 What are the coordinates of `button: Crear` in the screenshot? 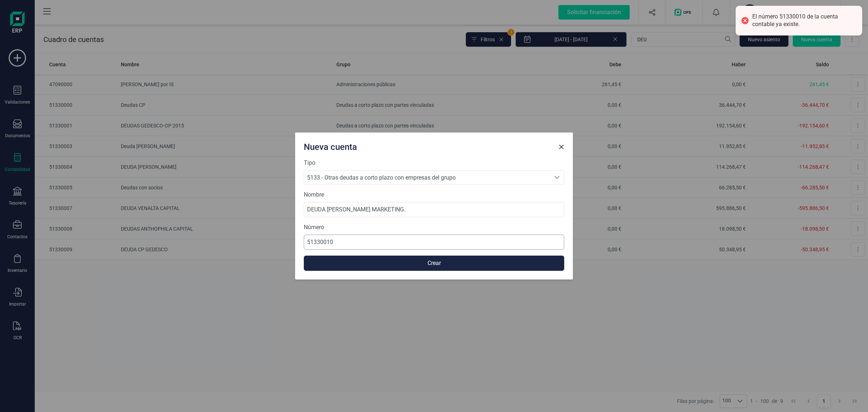 It's located at (434, 263).